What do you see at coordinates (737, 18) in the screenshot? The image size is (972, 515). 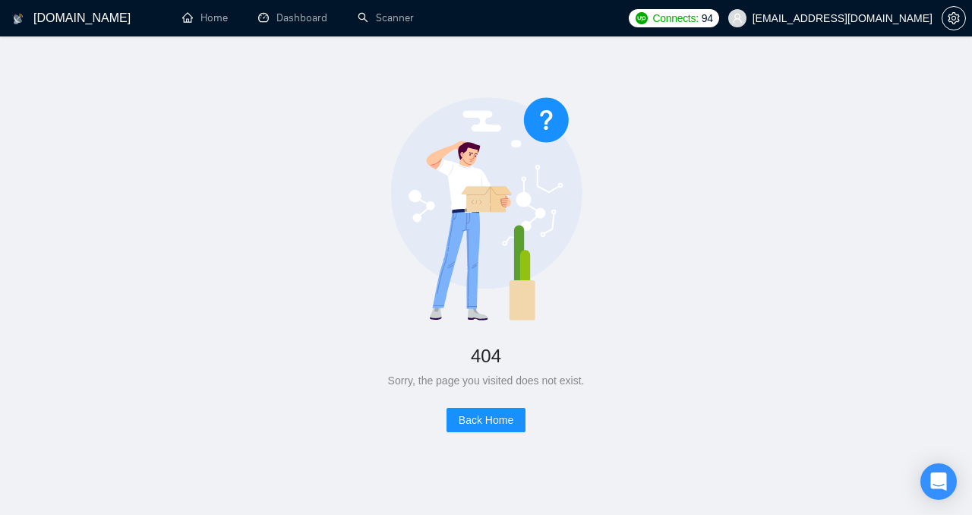 I see `span: user` at bounding box center [737, 18].